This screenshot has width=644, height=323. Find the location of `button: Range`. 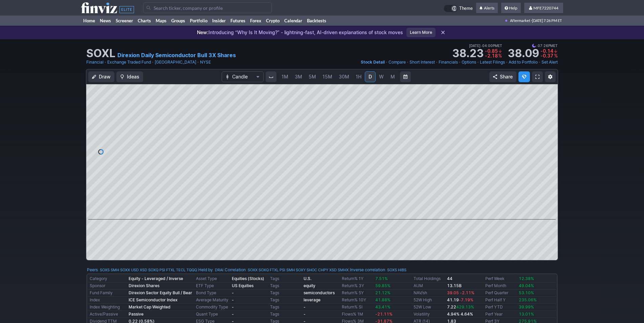

button: Range is located at coordinates (405, 77).